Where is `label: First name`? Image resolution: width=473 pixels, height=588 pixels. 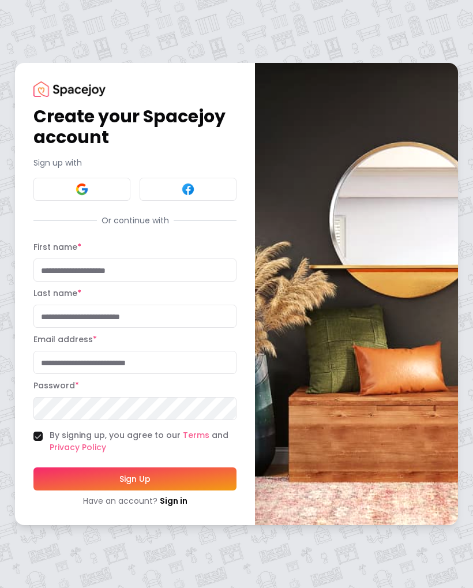
label: First name is located at coordinates (57, 247).